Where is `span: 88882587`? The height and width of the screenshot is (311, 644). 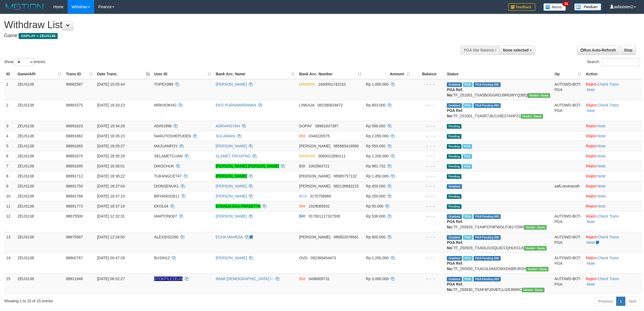 span: 88882587 is located at coordinates (75, 84).